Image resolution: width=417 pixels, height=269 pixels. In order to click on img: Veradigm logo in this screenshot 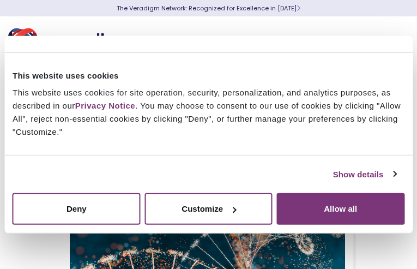, I will do `click(74, 43)`.